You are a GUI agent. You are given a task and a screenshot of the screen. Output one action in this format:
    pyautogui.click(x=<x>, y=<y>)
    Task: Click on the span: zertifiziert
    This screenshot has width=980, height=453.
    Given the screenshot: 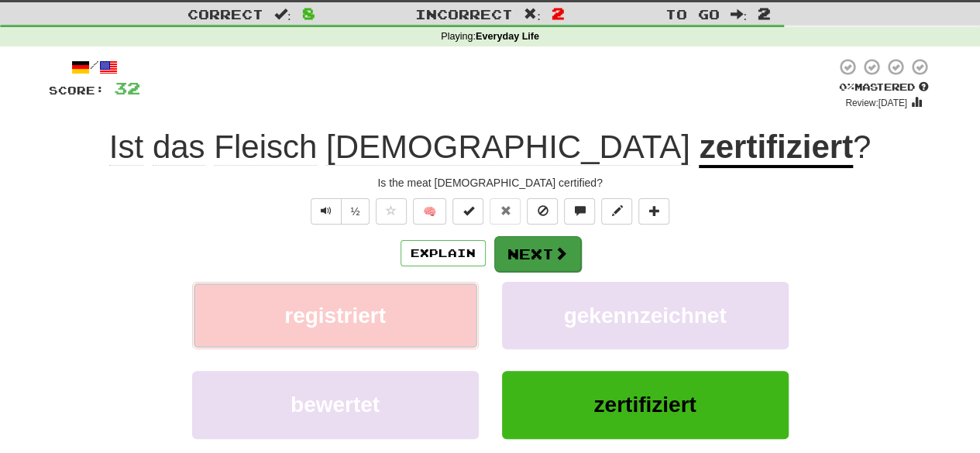 What is the action you would take?
    pyautogui.click(x=645, y=405)
    